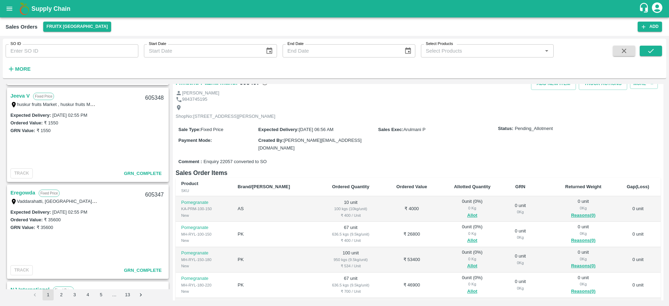 This screenshot has width=669, height=306. Describe the element at coordinates (350, 215) in the screenshot. I see `div: ₹ 400 / Unit` at that location.